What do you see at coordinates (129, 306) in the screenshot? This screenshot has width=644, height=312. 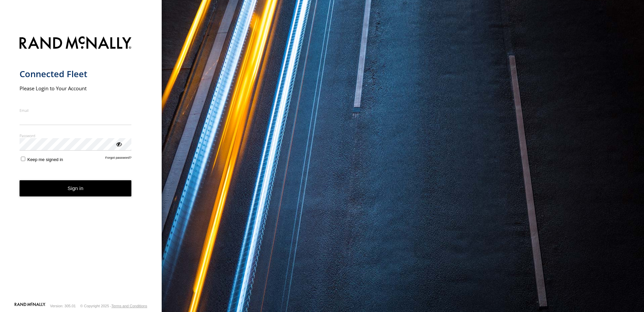 I see `a: Terms and Conditions` at bounding box center [129, 306].